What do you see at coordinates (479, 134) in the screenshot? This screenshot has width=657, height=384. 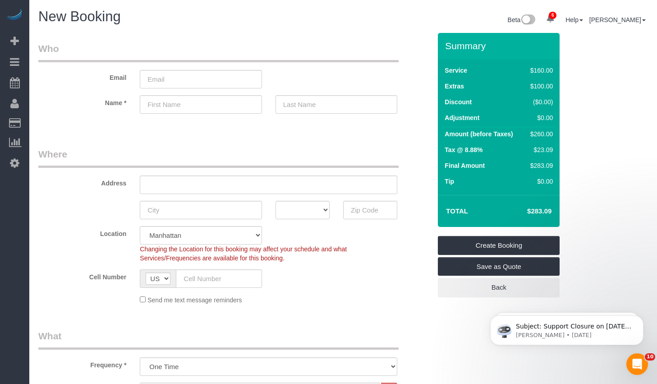 I see `label: Amount (before Taxes)` at bounding box center [479, 134].